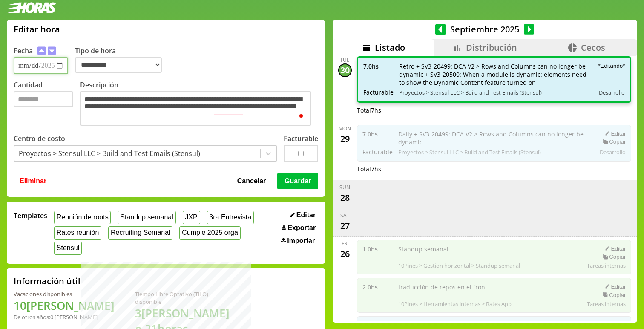 The image size is (644, 329). Describe the element at coordinates (345, 128) in the screenshot. I see `div: Mon` at that location.